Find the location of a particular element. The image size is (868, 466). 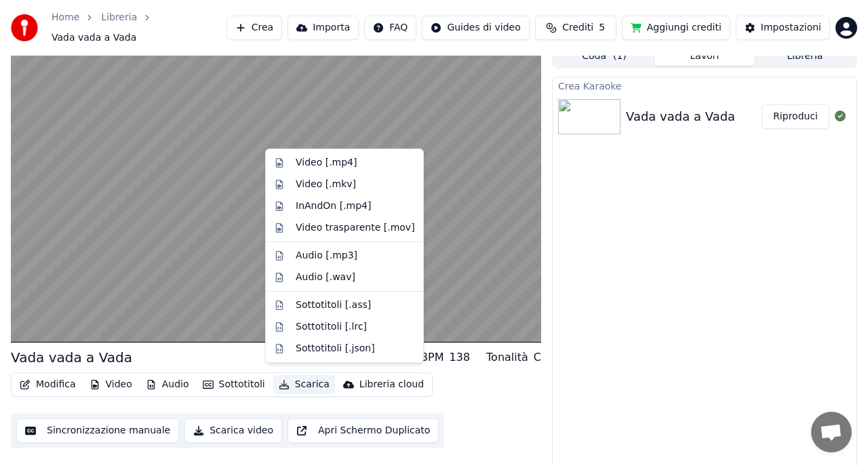

div: Impostazioni is located at coordinates (790, 28).